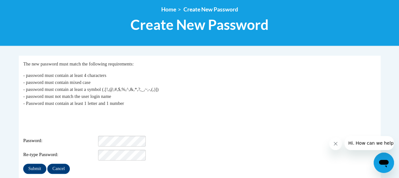 The width and height of the screenshot is (399, 178). What do you see at coordinates (60, 155) in the screenshot?
I see `span: Re-type Password:` at bounding box center [60, 155].